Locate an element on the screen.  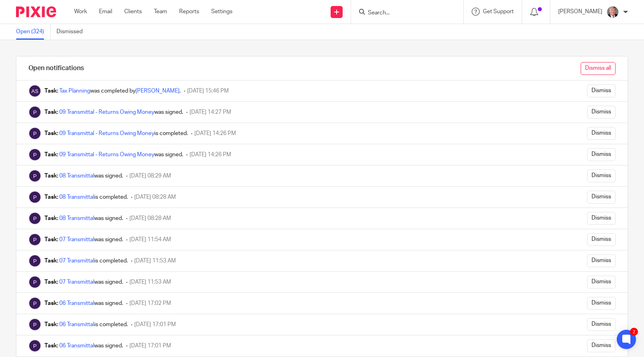
a: Work is located at coordinates (81, 11).